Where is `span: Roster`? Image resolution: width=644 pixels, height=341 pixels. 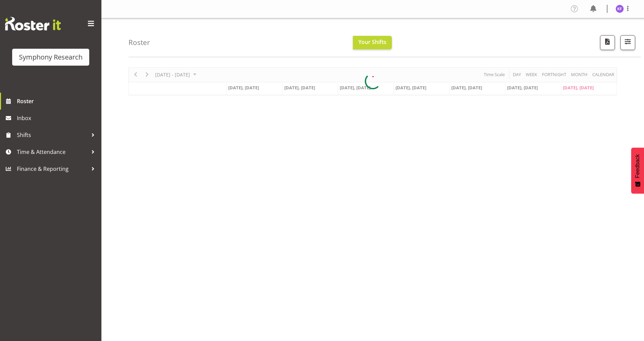
span: Roster is located at coordinates (57, 101).